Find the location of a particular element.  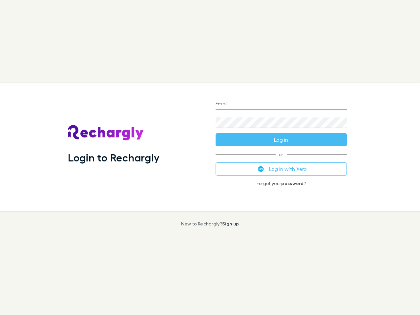

a: Sign up is located at coordinates (230, 223).